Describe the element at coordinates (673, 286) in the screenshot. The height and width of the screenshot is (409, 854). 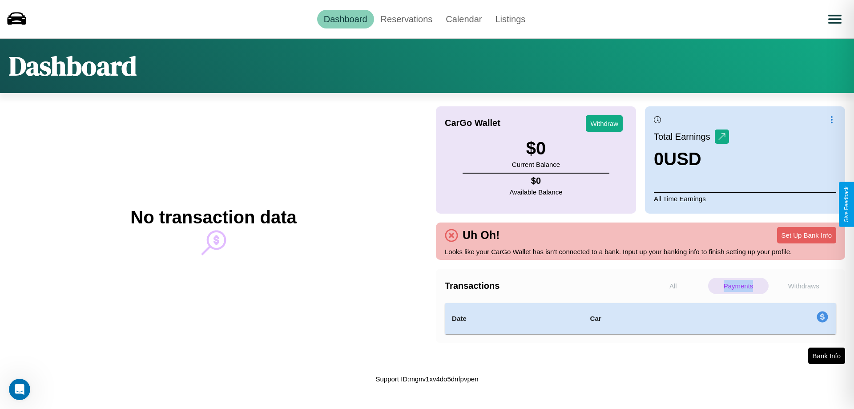
I see `p: All` at that location.